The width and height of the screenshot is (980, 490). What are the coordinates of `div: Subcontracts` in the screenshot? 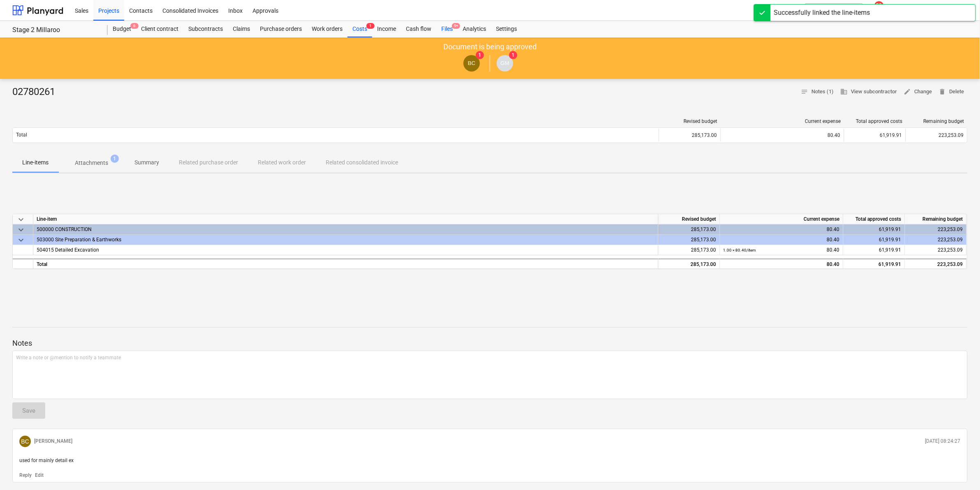 It's located at (206, 30).